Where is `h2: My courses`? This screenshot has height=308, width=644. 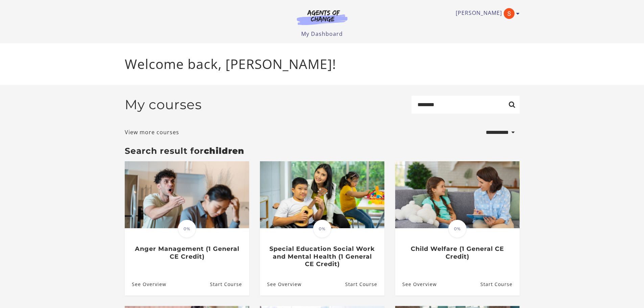
h2: My courses is located at coordinates (163, 105).